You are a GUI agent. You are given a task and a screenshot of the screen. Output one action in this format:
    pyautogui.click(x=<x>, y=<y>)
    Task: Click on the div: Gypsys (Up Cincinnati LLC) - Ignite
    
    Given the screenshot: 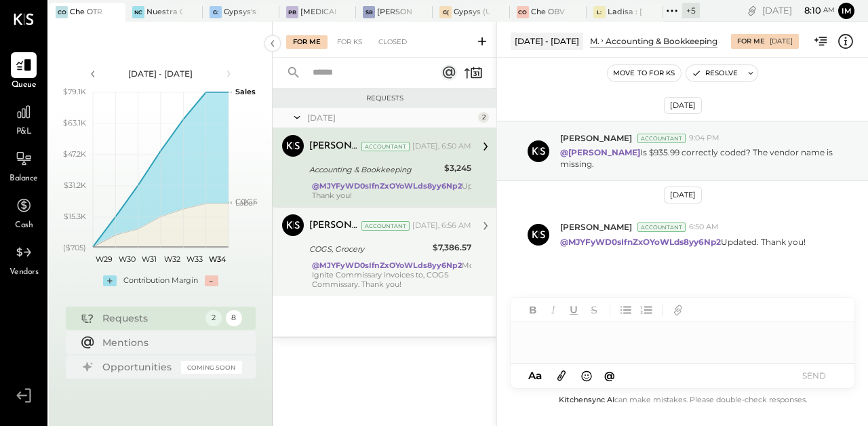 What is the action you would take?
    pyautogui.click(x=471, y=12)
    